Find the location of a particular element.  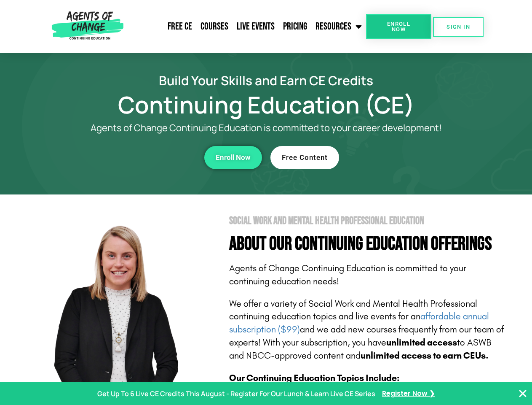

b: Our Continuing Education Topics Include: is located at coordinates (314, 378).